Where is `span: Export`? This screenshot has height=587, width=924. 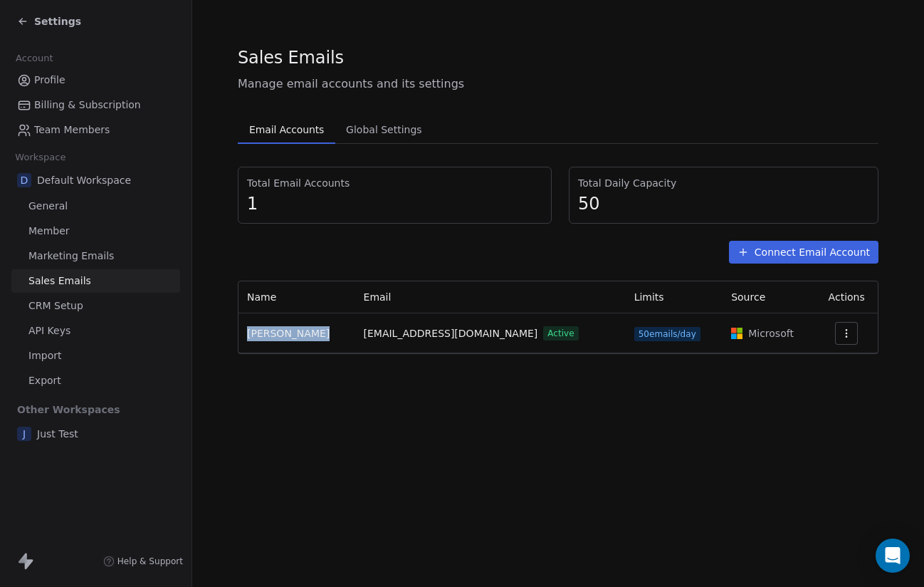
span: Export is located at coordinates (45, 381).